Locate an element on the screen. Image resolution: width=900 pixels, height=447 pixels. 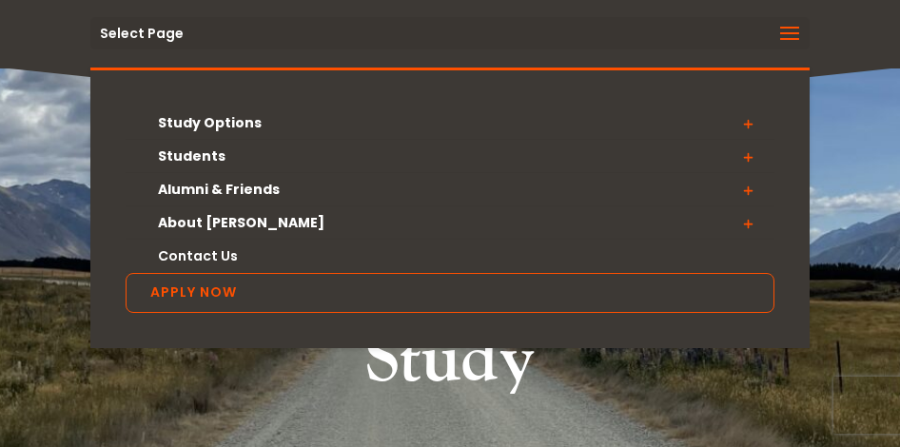
a: Apply Now is located at coordinates (449, 293).